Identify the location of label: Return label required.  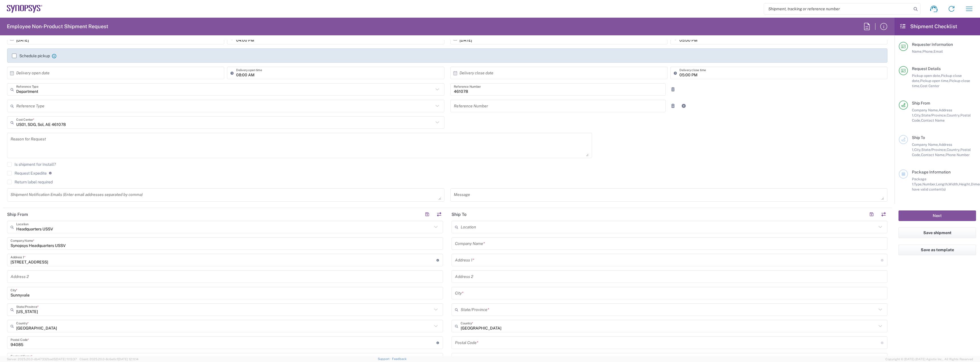
(30, 182).